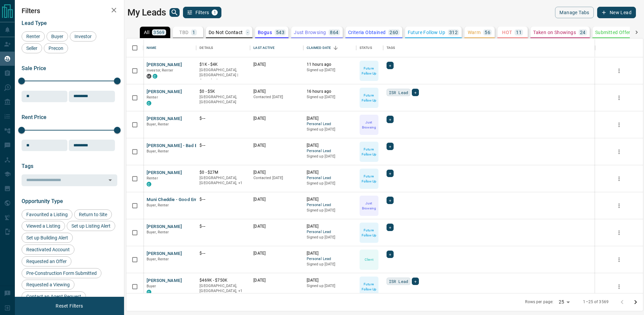  Describe the element at coordinates (91, 226) in the screenshot. I see `div: Set up Listing Alert` at that location.